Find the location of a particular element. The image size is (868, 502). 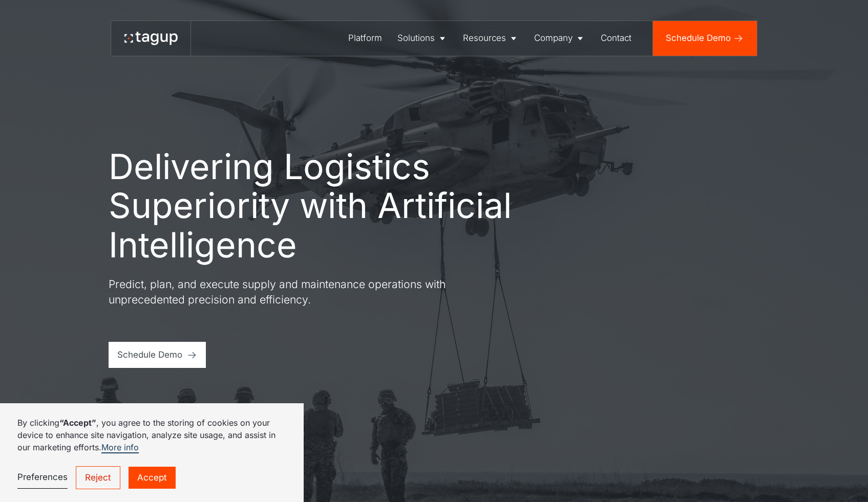

div: Contact is located at coordinates (617, 38).